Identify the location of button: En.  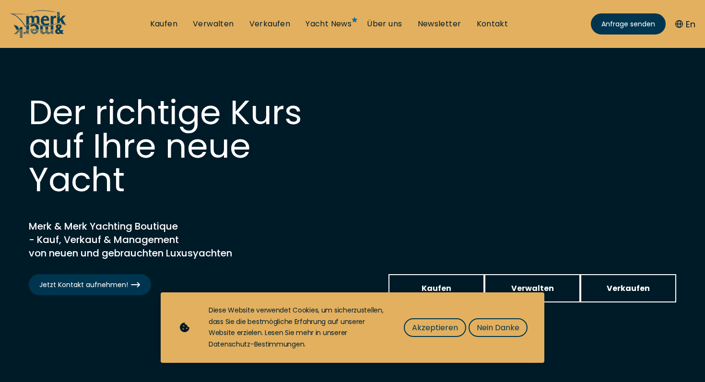
(685, 24).